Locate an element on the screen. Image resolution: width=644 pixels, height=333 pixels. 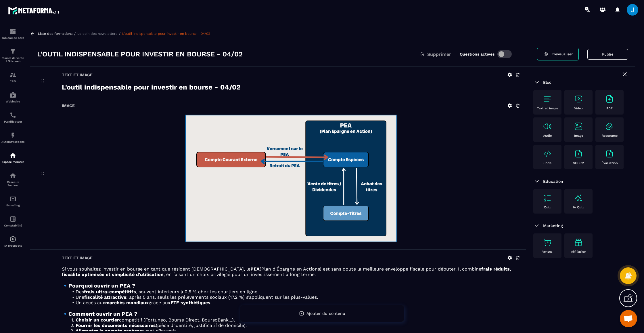
li: (pièce d’identité, justificatif de domicile). is located at coordinates (294, 325).